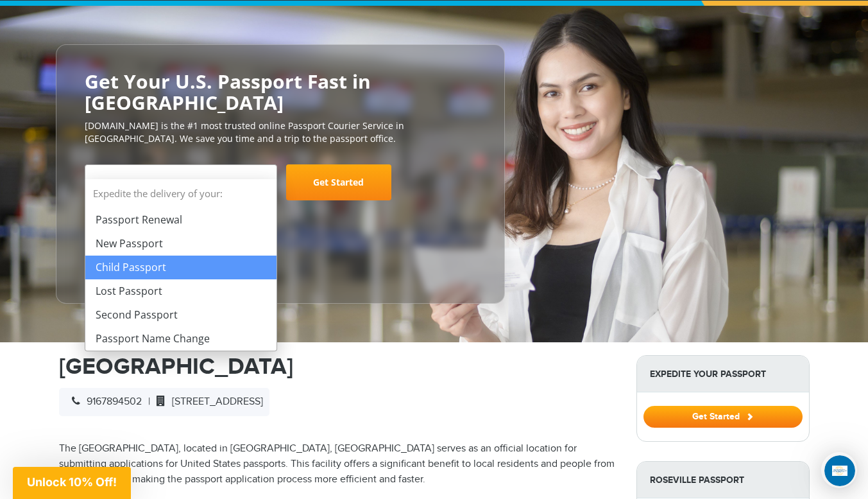 This screenshot has height=499, width=868. What do you see at coordinates (181, 291) in the screenshot?
I see `li: Lost Passport` at bounding box center [181, 291].